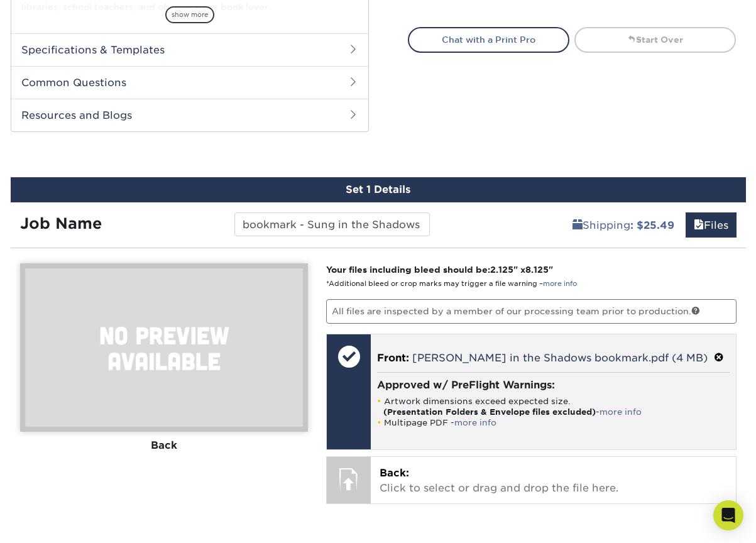  Describe the element at coordinates (378, 190) in the screenshot. I see `div: Set 1 Details` at that location.